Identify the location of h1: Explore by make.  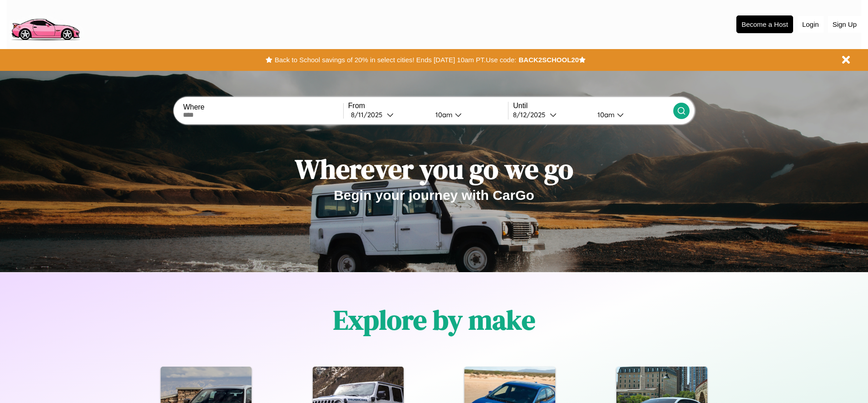
(434, 320).